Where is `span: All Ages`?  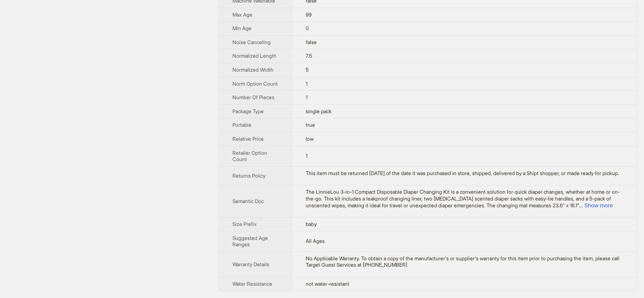 span: All Ages is located at coordinates (315, 241).